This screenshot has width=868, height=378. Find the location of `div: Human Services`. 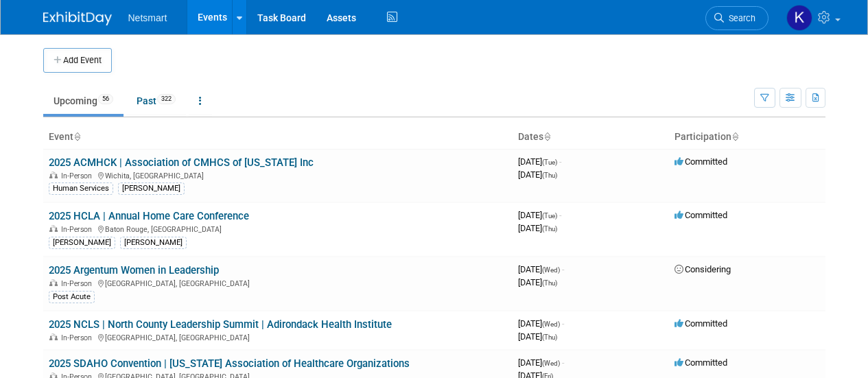

div: Human Services is located at coordinates (81, 188).